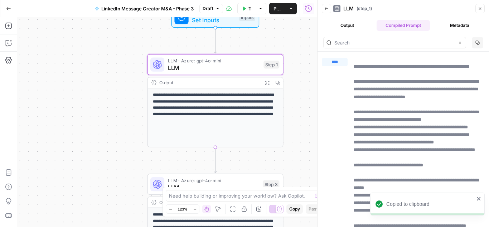 This screenshot has width=489, height=227. What do you see at coordinates (459, 25) in the screenshot?
I see `button: Metadata` at bounding box center [459, 25].